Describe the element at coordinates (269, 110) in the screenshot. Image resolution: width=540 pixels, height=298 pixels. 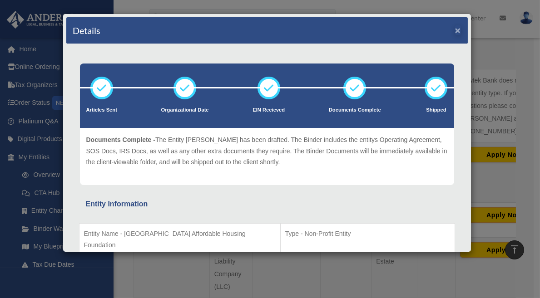
I see `p: EIN Recieved` at that location.